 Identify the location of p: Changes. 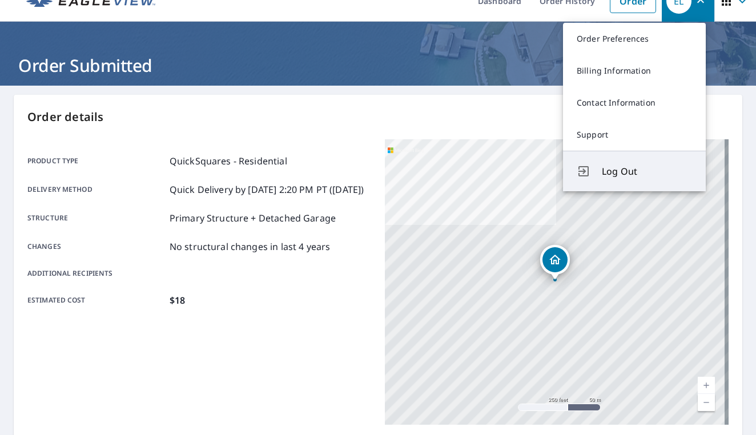
(96, 247).